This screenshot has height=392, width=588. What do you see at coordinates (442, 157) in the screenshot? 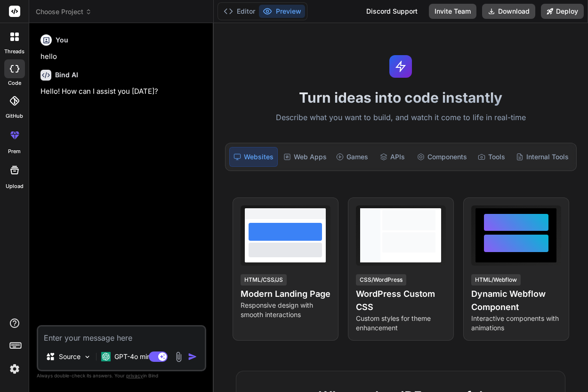
I see `div: Components` at bounding box center [442, 157].